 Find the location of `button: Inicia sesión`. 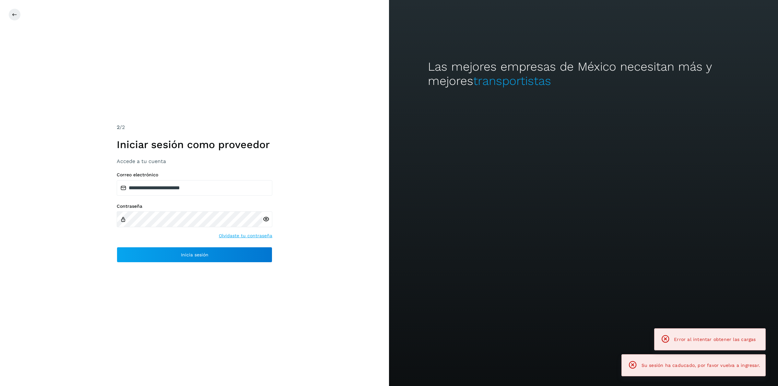

button: Inicia sesión is located at coordinates (195, 255).